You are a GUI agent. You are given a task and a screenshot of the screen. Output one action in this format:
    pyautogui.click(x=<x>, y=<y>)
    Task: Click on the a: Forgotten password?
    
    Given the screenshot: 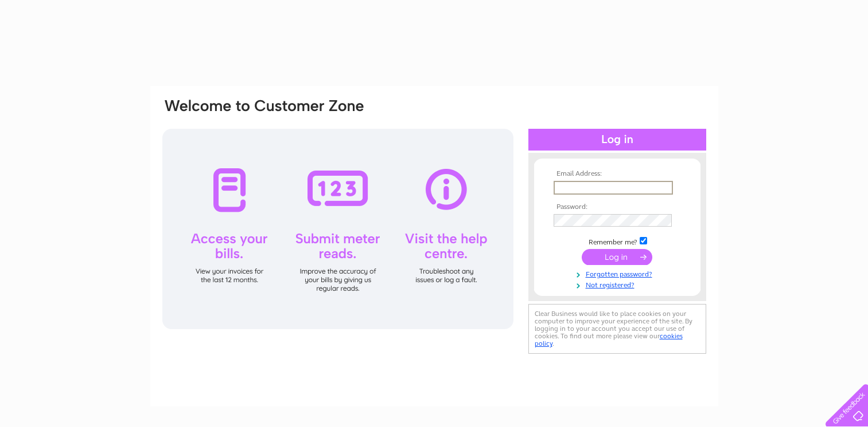 What is the action you would take?
    pyautogui.click(x=618, y=274)
    